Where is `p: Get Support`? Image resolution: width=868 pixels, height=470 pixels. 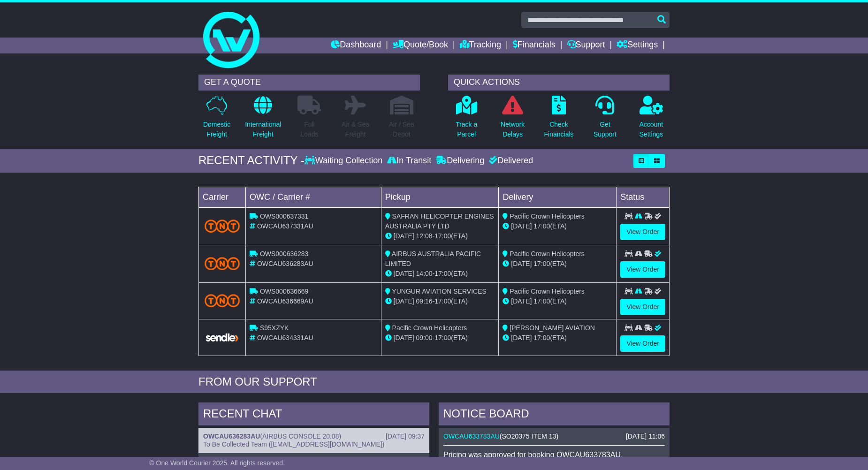
p: Get Support is located at coordinates (605, 129).